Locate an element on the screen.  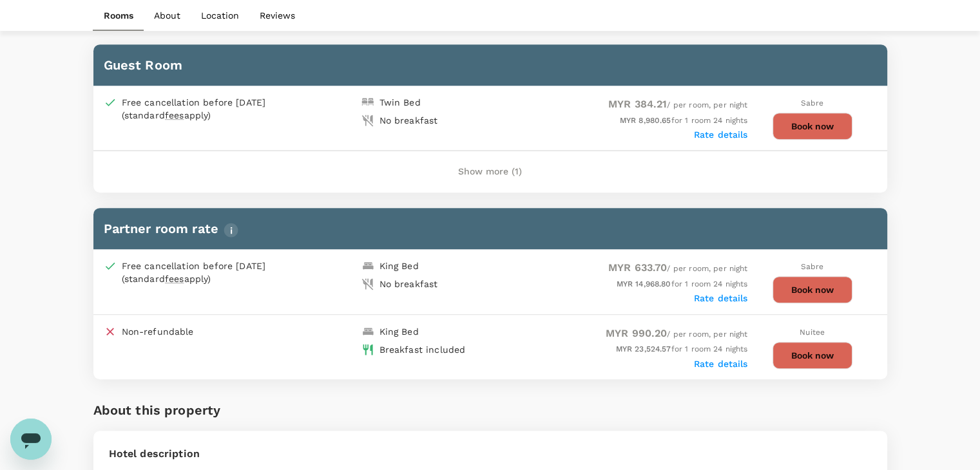
img: info-tooltip-icon is located at coordinates (231, 230).